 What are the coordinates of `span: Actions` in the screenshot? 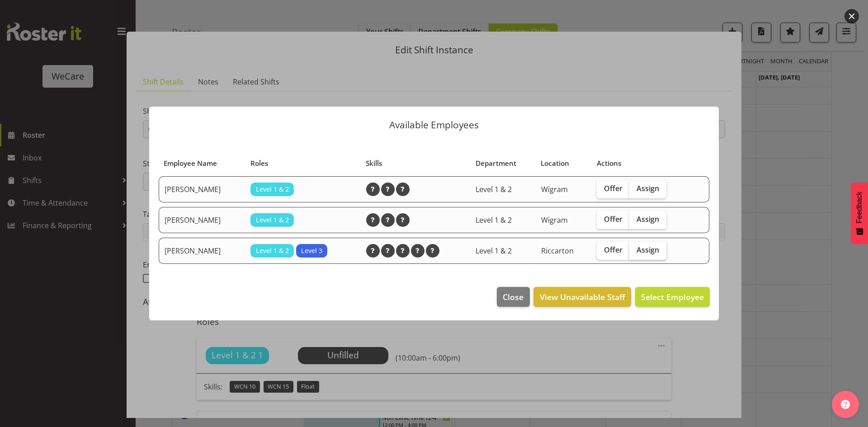 It's located at (609, 163).